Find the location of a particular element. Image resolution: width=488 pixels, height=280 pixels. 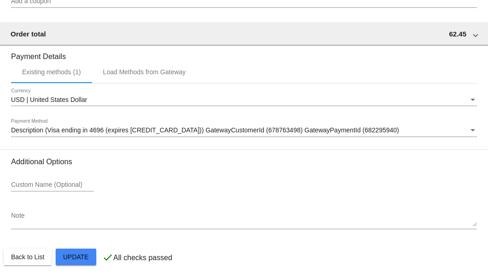

button: Back to List is located at coordinates (28, 257).